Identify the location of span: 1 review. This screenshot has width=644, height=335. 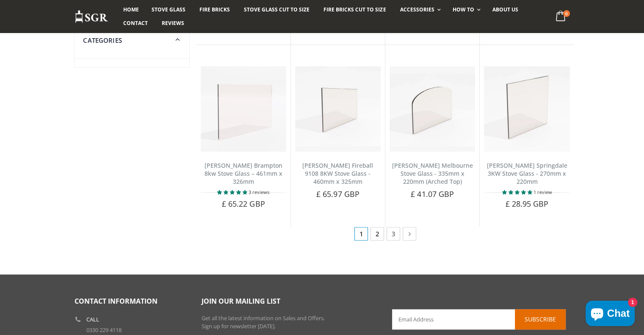
(543, 192).